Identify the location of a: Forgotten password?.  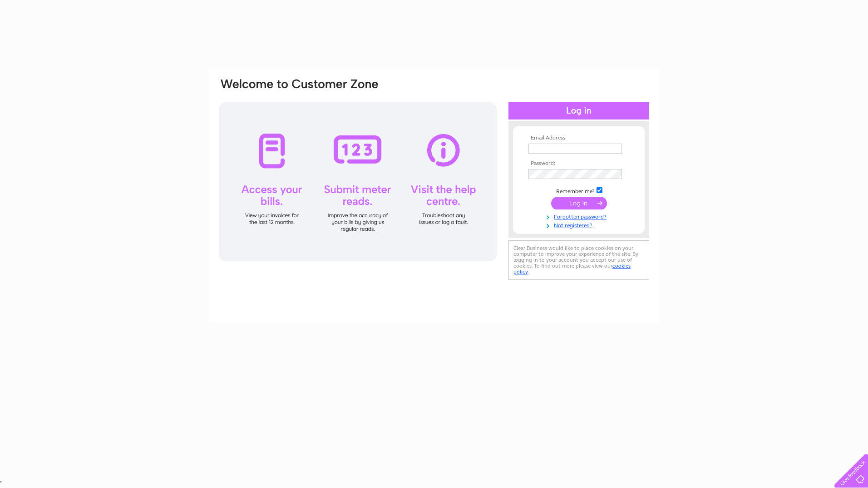
(579, 216).